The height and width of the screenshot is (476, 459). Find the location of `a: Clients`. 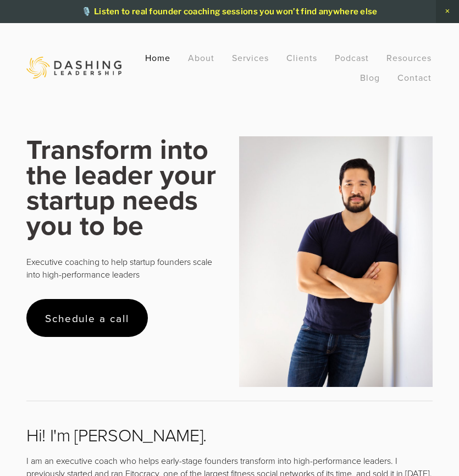

a: Clients is located at coordinates (302, 58).